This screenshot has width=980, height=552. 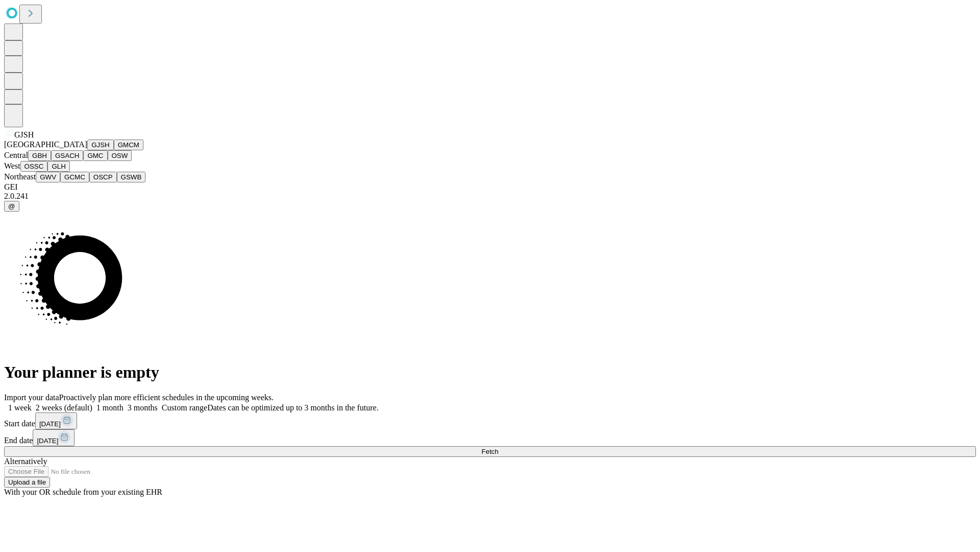 What do you see at coordinates (34, 166) in the screenshot?
I see `button: OSSC` at bounding box center [34, 166].